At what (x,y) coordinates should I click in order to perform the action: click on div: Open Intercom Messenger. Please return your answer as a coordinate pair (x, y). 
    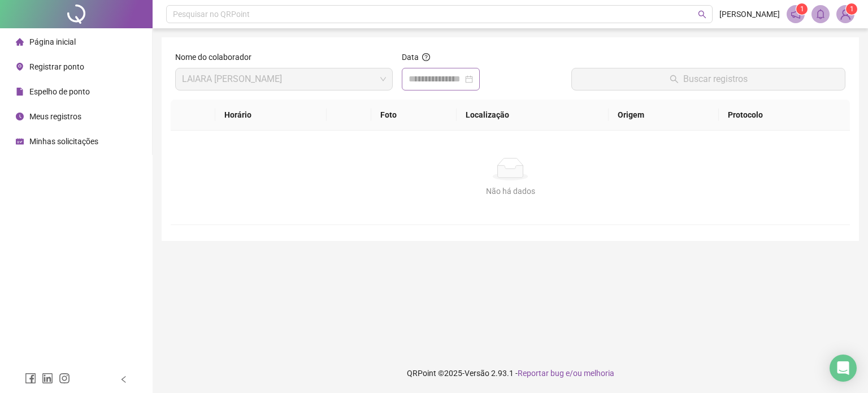
    Looking at the image, I should click on (843, 368).